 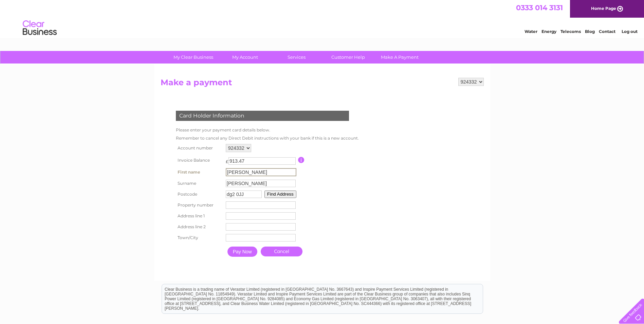 What do you see at coordinates (193, 57) in the screenshot?
I see `a: My Clear Business` at bounding box center [193, 57].